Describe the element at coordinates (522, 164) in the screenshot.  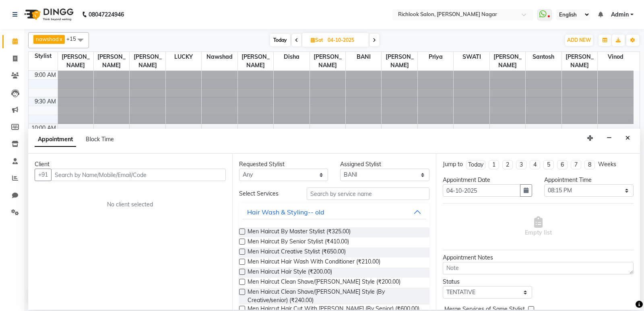
I see `li: 3` at that location.